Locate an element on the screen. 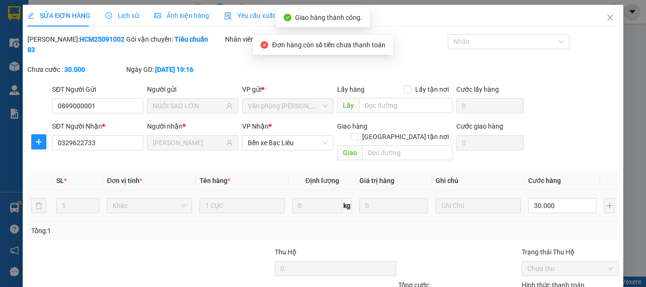 The height and width of the screenshot is (287, 646). input: 0 is located at coordinates (394, 206).